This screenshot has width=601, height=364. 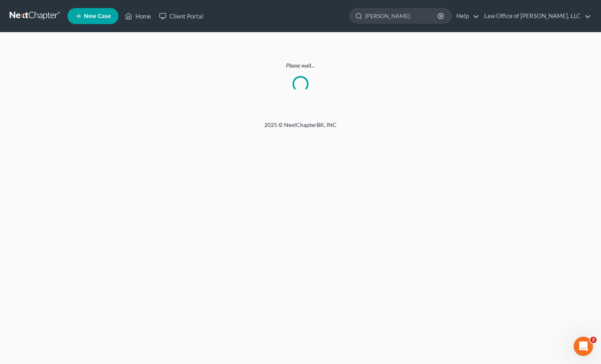 I want to click on input: Search by name..., so click(x=402, y=15).